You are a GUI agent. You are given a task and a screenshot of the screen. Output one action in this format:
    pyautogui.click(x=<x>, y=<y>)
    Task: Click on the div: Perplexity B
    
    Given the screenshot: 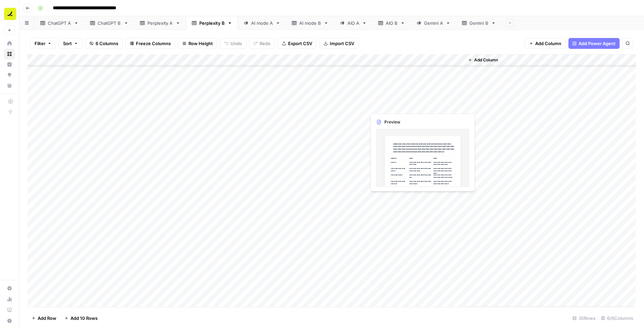 What is the action you would take?
    pyautogui.click(x=212, y=23)
    